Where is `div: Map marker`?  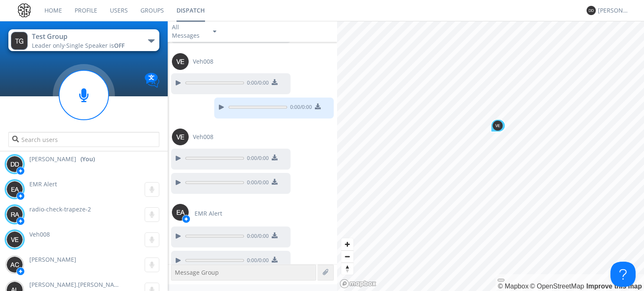 div: Map marker is located at coordinates (498, 126).